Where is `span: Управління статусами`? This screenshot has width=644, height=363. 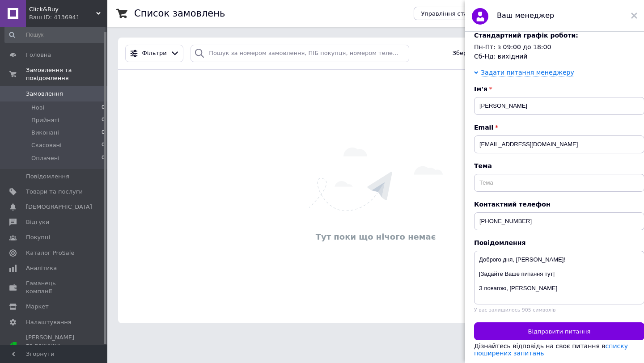 span: Управління статусами is located at coordinates (455, 13).